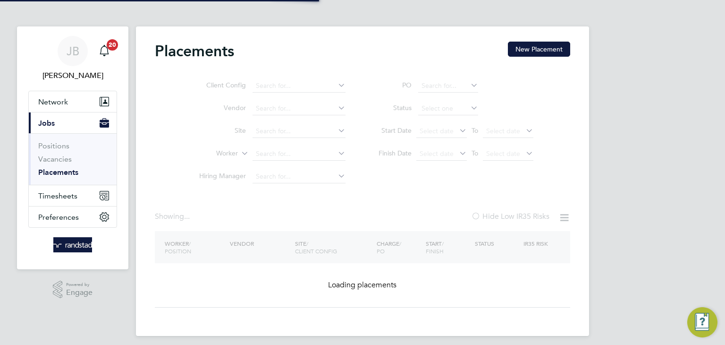  I want to click on button: Jobs, so click(73, 123).